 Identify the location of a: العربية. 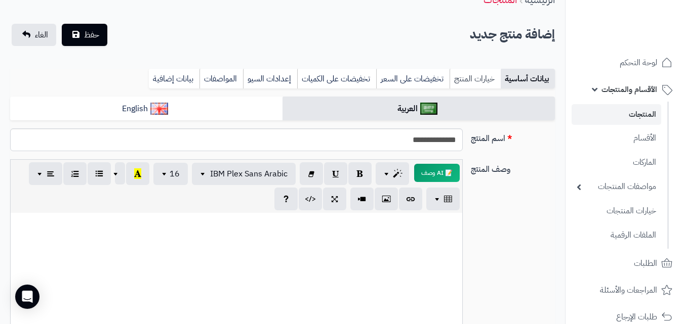
(419, 109).